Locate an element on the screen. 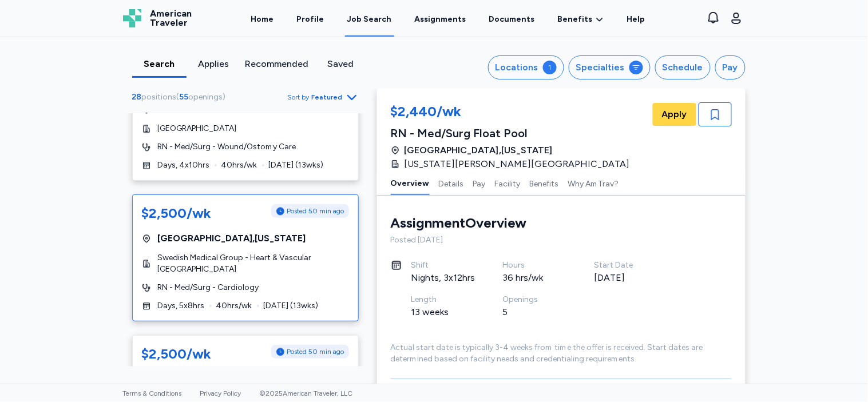 Image resolution: width=868 pixels, height=402 pixels. span: 28 is located at coordinates (137, 96).